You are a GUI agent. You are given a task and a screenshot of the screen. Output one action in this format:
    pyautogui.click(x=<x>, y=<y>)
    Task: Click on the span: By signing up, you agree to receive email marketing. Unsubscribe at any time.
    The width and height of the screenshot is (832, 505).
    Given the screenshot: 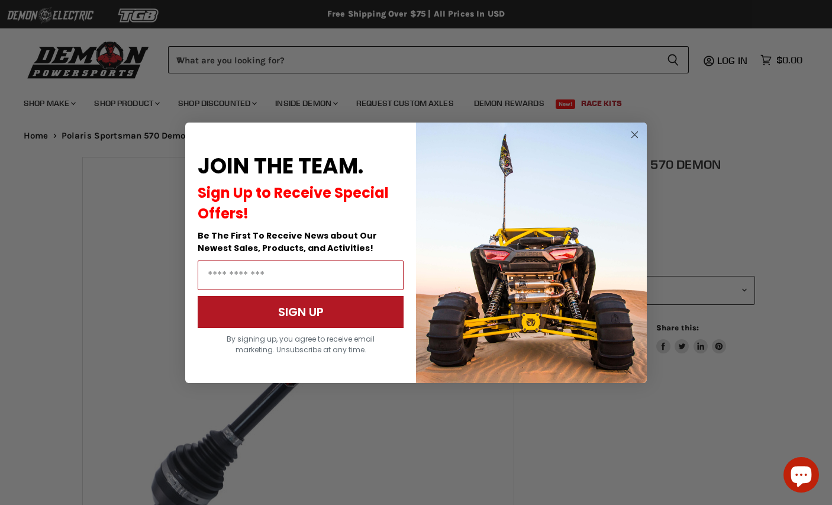 What is the action you would take?
    pyautogui.click(x=301, y=344)
    